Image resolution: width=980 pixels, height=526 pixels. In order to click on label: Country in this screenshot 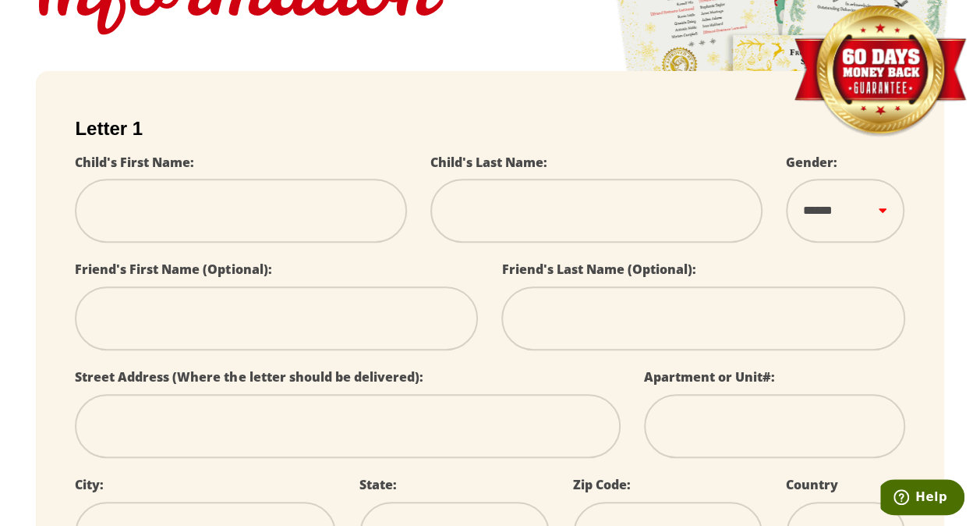, I will do `click(812, 484)`.